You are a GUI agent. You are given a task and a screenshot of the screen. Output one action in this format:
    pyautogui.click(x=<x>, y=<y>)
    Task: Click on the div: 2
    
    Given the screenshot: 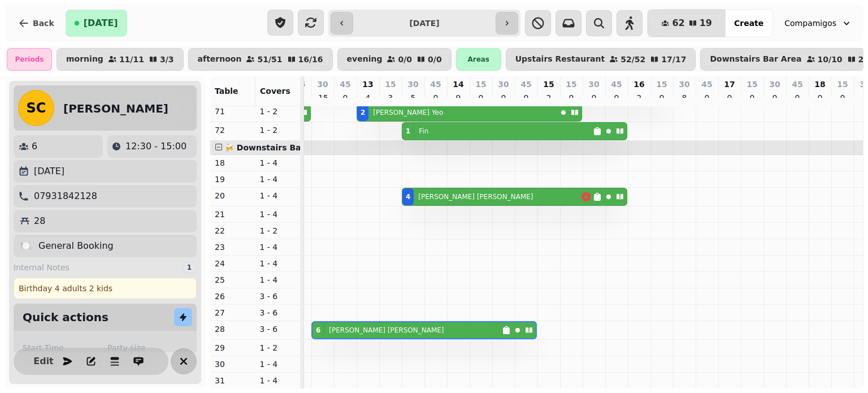 What is the action you would take?
    pyautogui.click(x=362, y=112)
    